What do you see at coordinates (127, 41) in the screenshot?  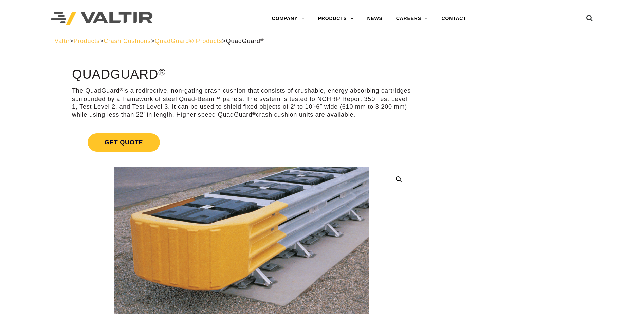 I see `a: Crash Cushions` at bounding box center [127, 41].